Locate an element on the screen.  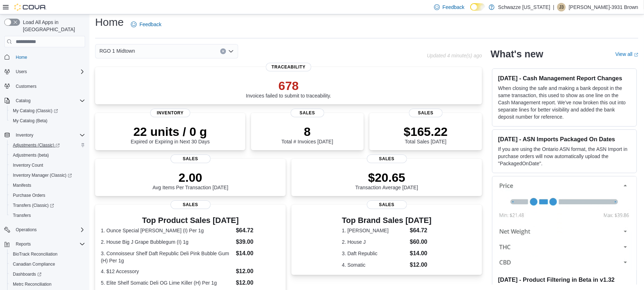
button: Canadian Compliance is located at coordinates (48, 264).